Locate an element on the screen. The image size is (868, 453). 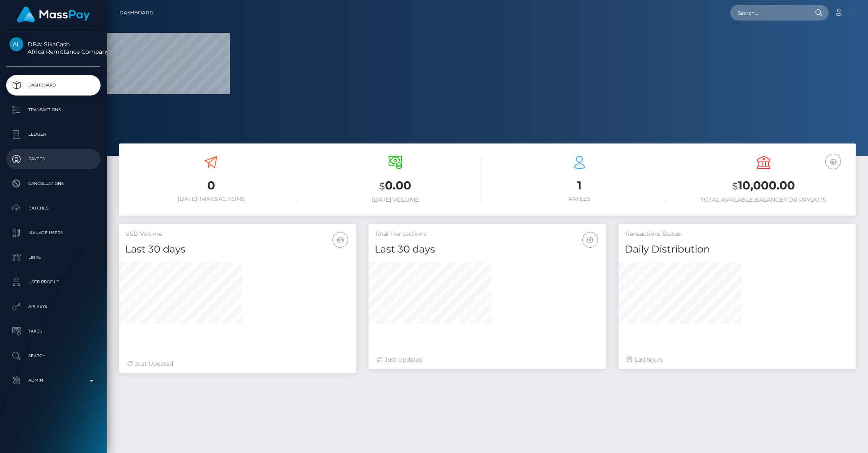
h3: 0 is located at coordinates (211, 186).